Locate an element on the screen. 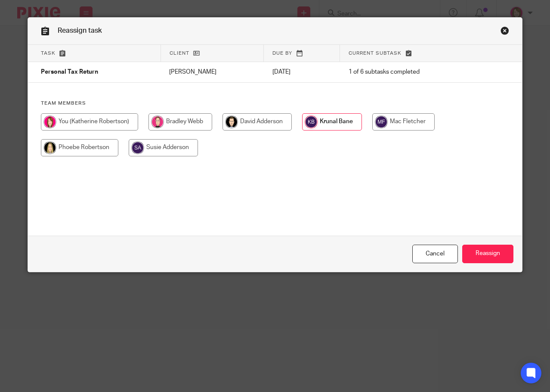 The height and width of the screenshot is (392, 550). h4: Team members is located at coordinates (275, 103).